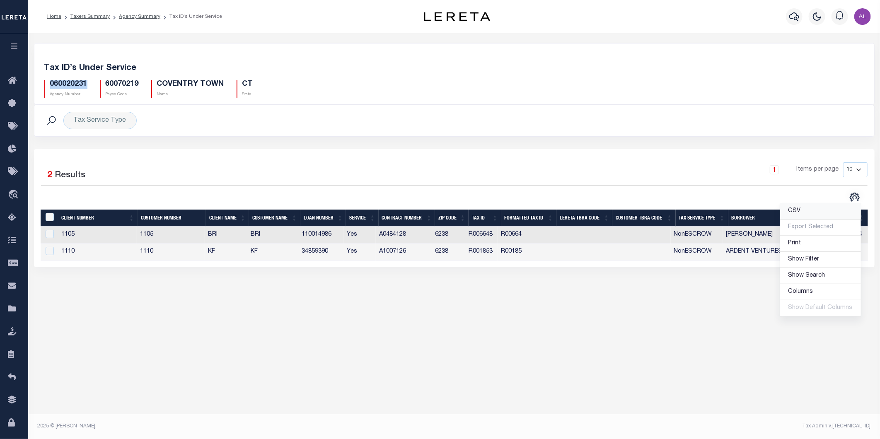 The height and width of the screenshot is (439, 880). I want to click on span: CSV, so click(795, 211).